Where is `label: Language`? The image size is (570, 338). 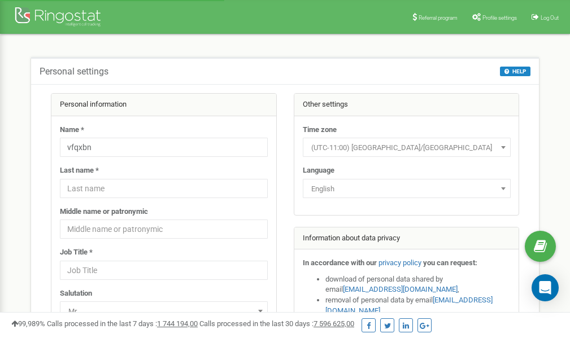
label: Language is located at coordinates (318, 171).